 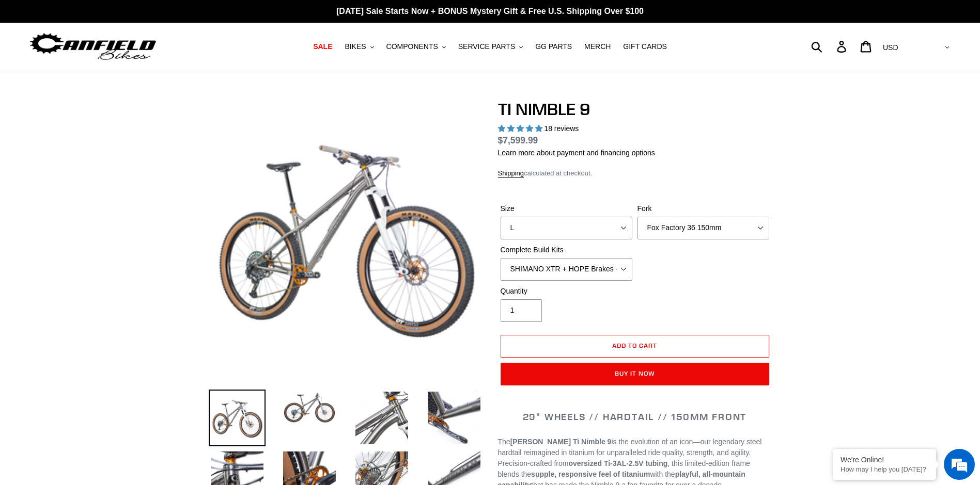 I want to click on span: 18 reviews, so click(x=561, y=129).